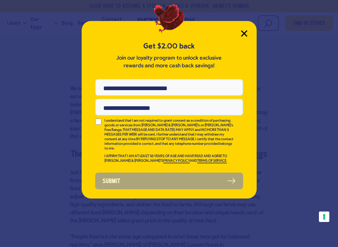 Image resolution: width=338 pixels, height=247 pixels. I want to click on button: Your consent preferences for tracking technologies, so click(325, 217).